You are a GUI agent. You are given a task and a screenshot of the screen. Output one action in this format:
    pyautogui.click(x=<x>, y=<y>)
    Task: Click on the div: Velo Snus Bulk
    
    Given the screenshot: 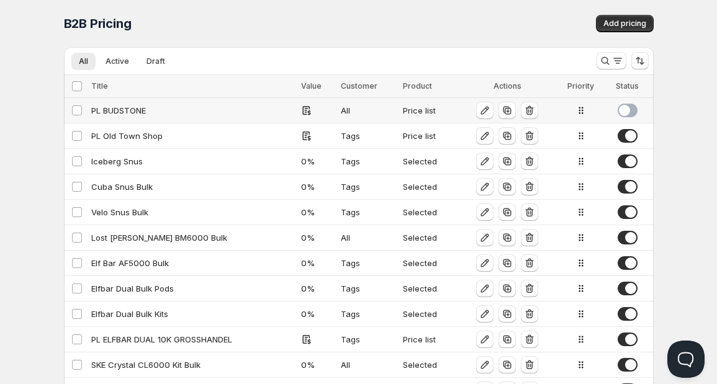 What is the action you would take?
    pyautogui.click(x=192, y=212)
    